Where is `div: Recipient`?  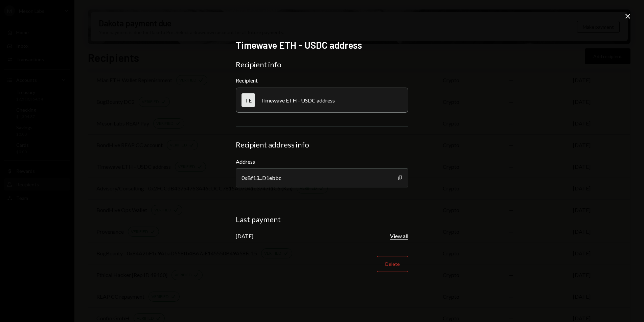
div: Recipient is located at coordinates (322, 80).